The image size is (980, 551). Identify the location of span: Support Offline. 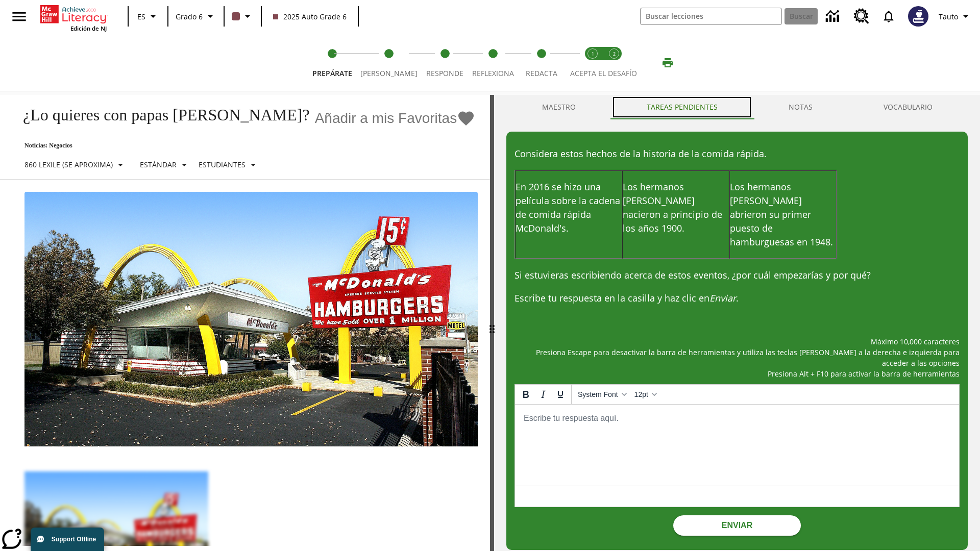
(74, 539).